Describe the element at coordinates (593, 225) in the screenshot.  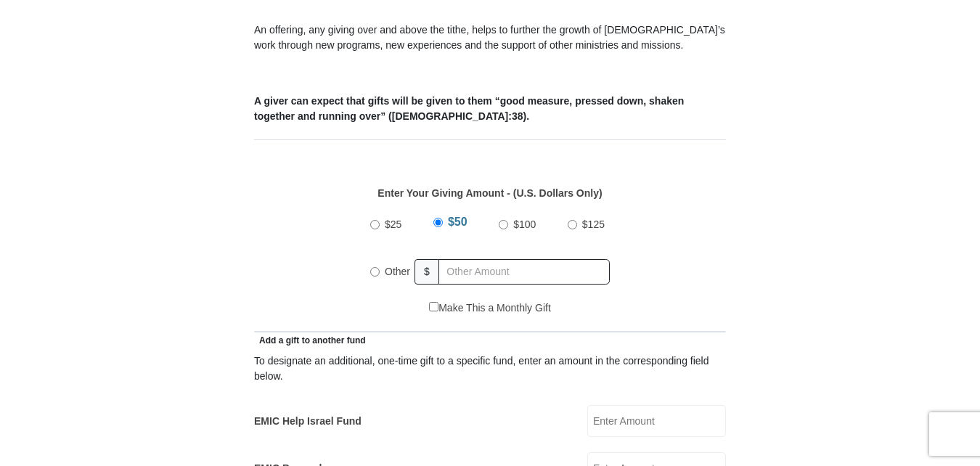
I see `span: $125` at that location.